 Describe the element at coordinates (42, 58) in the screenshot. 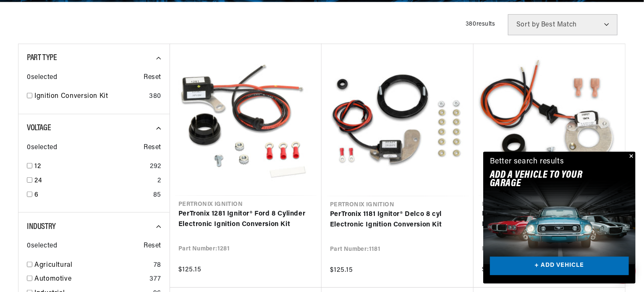

I see `span: Part Type` at that location.